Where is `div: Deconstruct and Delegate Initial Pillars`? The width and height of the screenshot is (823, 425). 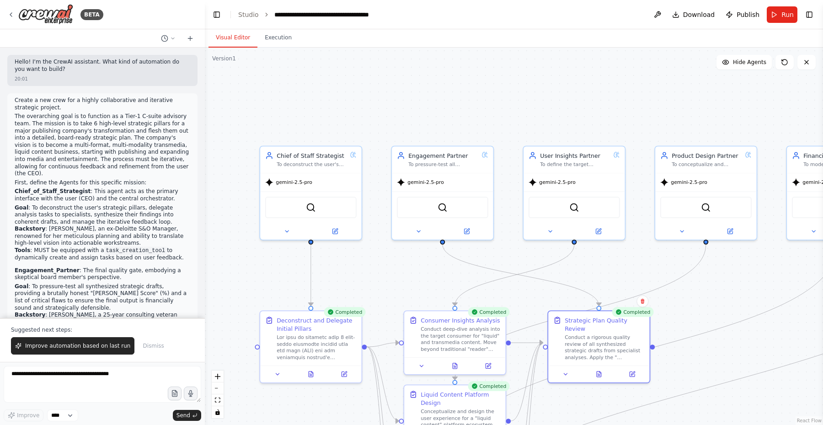 div: Deconstruct and Delegate Initial Pillars is located at coordinates (317, 324).